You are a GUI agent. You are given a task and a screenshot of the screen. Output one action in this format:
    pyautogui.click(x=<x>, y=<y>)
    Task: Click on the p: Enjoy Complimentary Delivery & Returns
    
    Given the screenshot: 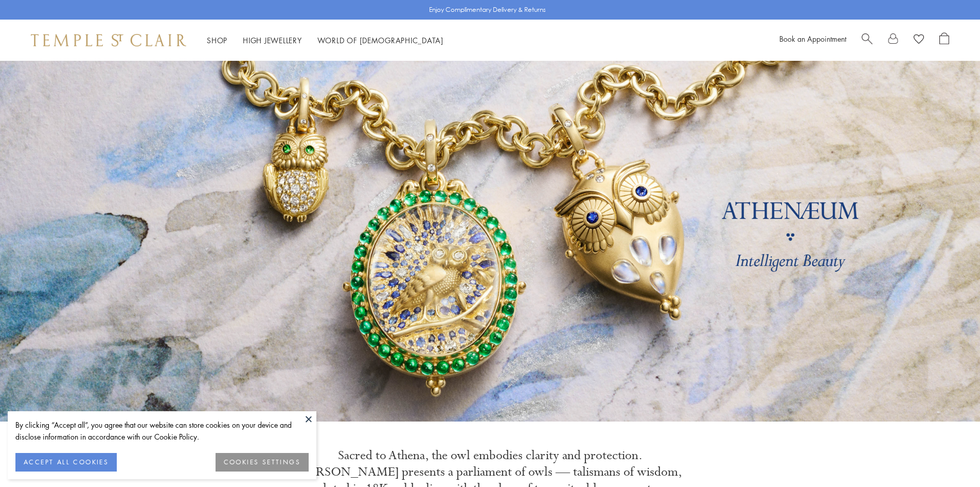 What is the action you would take?
    pyautogui.click(x=487, y=10)
    